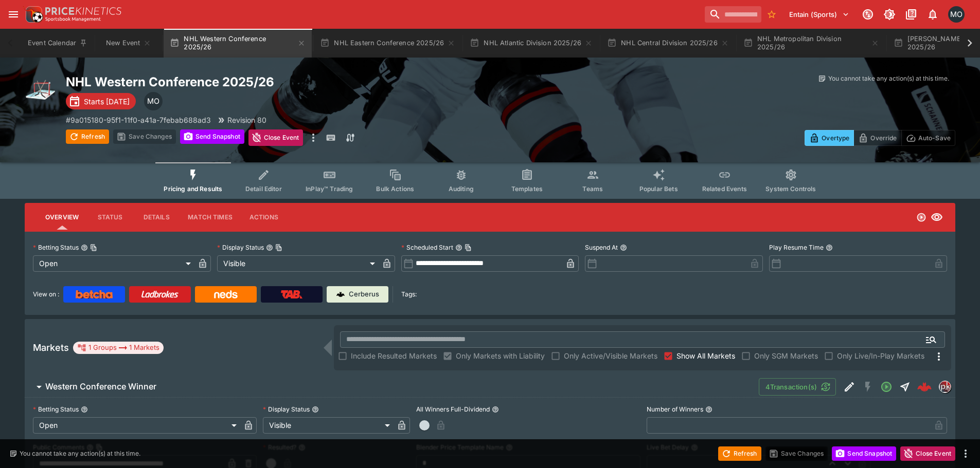 This screenshot has width=980, height=468. Describe the element at coordinates (238, 43) in the screenshot. I see `button: NHL Western Conference 2025/26` at that location.